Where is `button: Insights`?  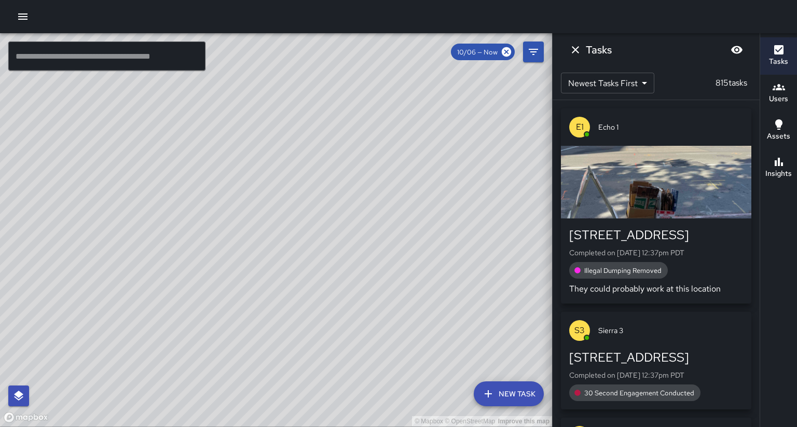
button: Insights is located at coordinates (778, 168).